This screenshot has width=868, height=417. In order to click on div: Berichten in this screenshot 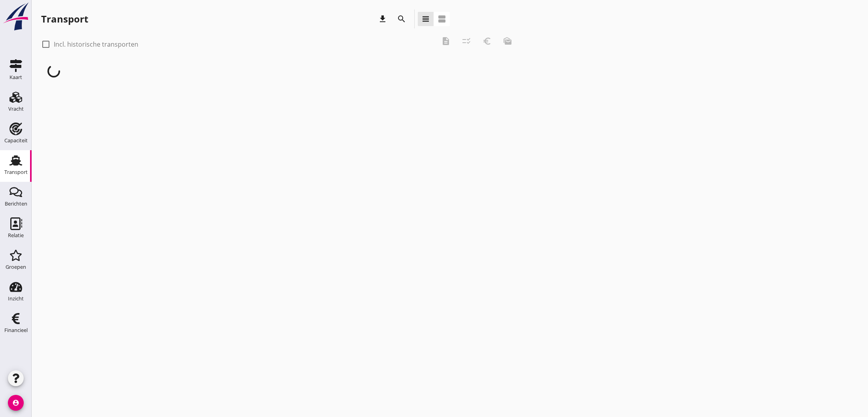, I will do `click(16, 204)`.